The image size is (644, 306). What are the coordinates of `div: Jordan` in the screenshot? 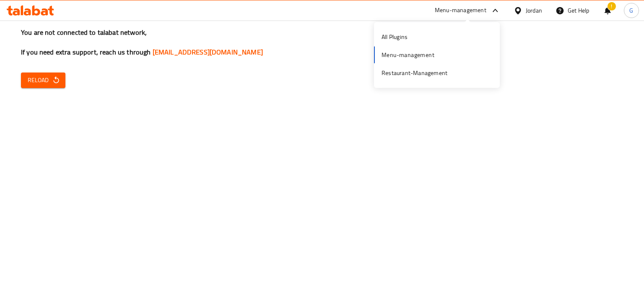 It's located at (534, 11).